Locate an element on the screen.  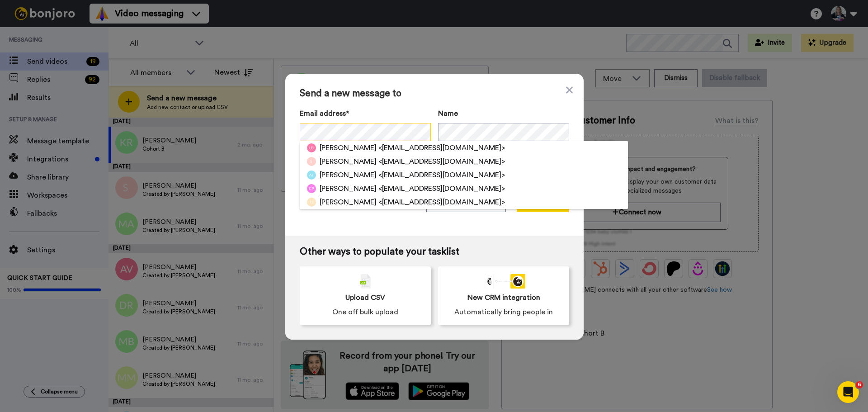
span: Automatically bring people in is located at coordinates (504, 312).